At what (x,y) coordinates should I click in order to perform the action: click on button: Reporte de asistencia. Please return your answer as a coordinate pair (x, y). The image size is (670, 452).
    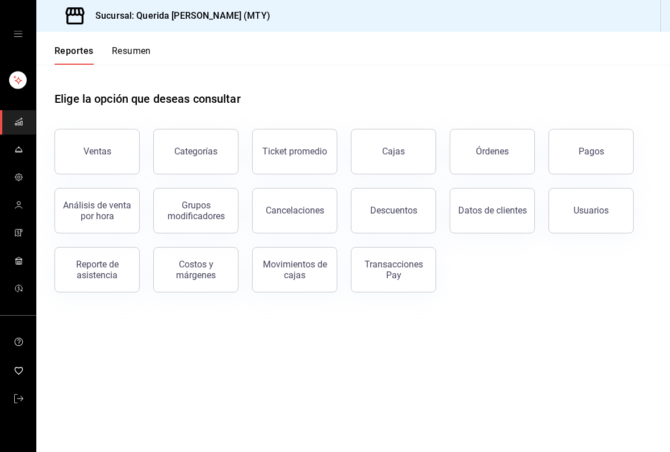
    Looking at the image, I should click on (97, 270).